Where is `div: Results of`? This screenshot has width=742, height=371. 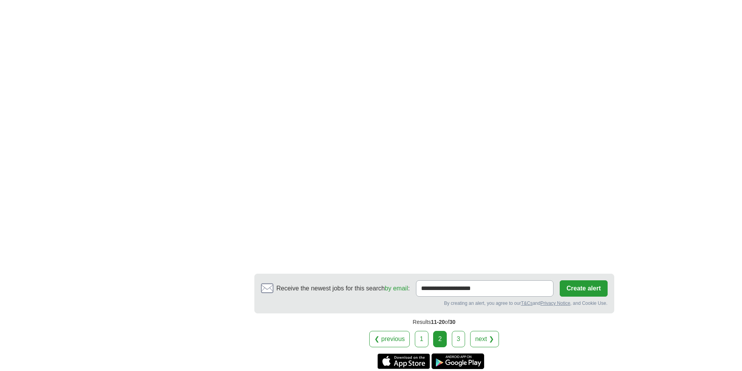 div: Results of is located at coordinates (434, 322).